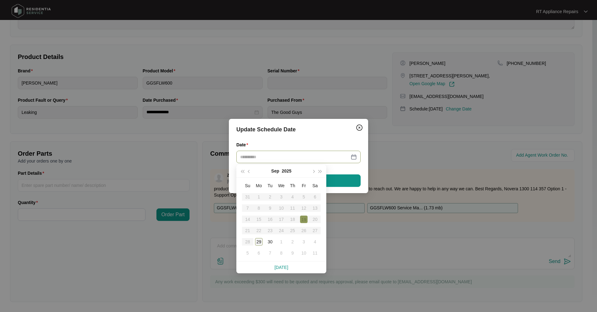 Image resolution: width=597 pixels, height=312 pixels. What do you see at coordinates (270, 253) in the screenshot?
I see `div: 7` at bounding box center [270, 253].